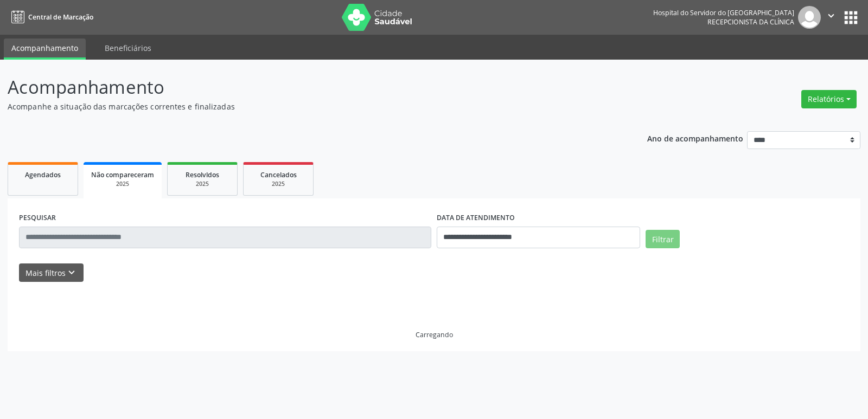 This screenshot has width=868, height=419. Describe the element at coordinates (751, 21) in the screenshot. I see `span: Recepcionista da clínica` at that location.